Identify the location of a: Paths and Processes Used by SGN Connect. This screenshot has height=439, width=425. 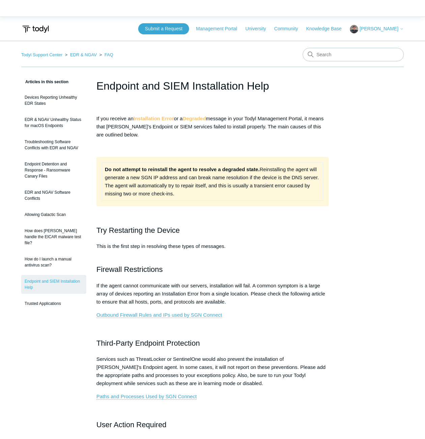
(147, 397).